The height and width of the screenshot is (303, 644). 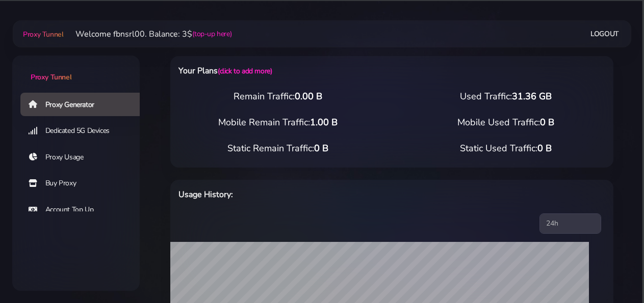 I want to click on h6: Your Plans, so click(x=300, y=71).